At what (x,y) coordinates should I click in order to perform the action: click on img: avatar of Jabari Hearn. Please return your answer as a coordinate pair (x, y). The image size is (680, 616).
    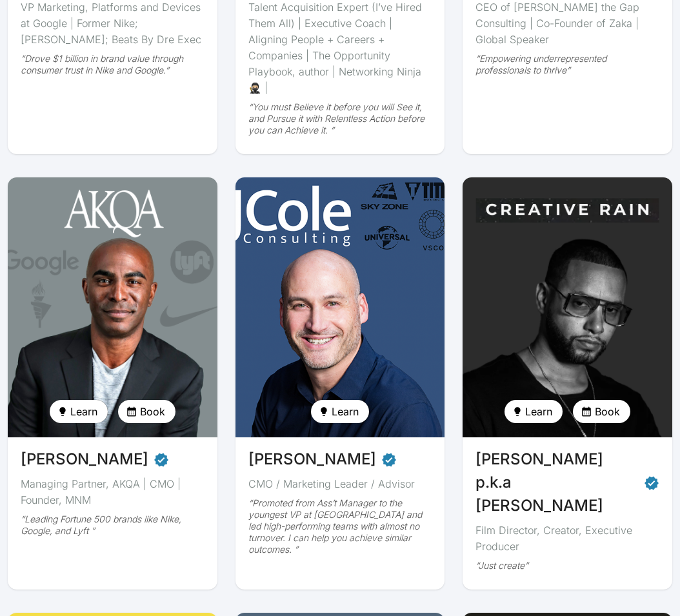
    Looking at the image, I should click on (112, 307).